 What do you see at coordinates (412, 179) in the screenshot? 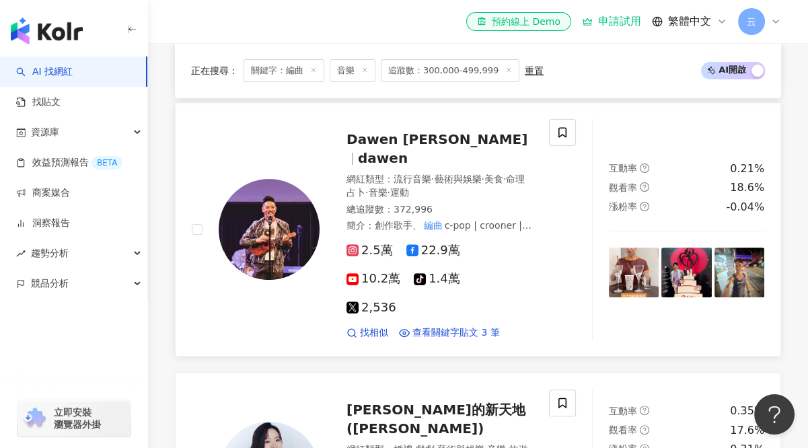
I see `span: 流行音樂` at bounding box center [412, 179].